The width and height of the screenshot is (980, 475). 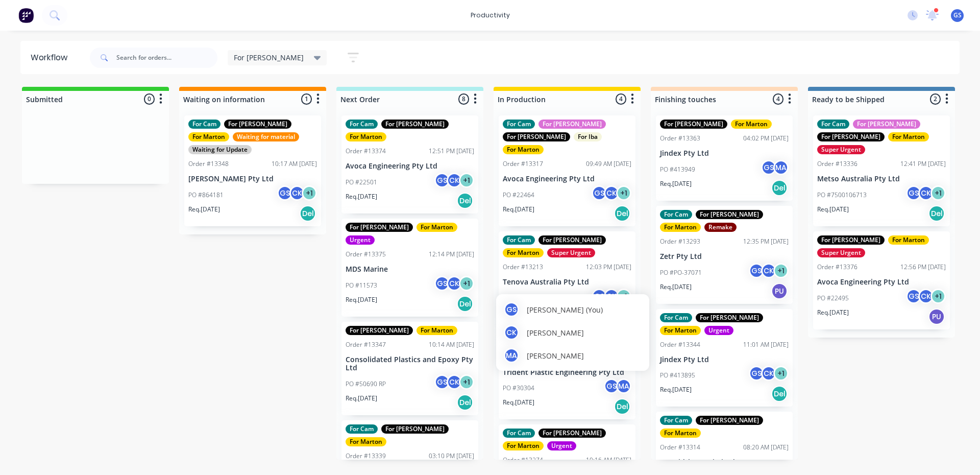 I want to click on div: For Iba, so click(x=588, y=136).